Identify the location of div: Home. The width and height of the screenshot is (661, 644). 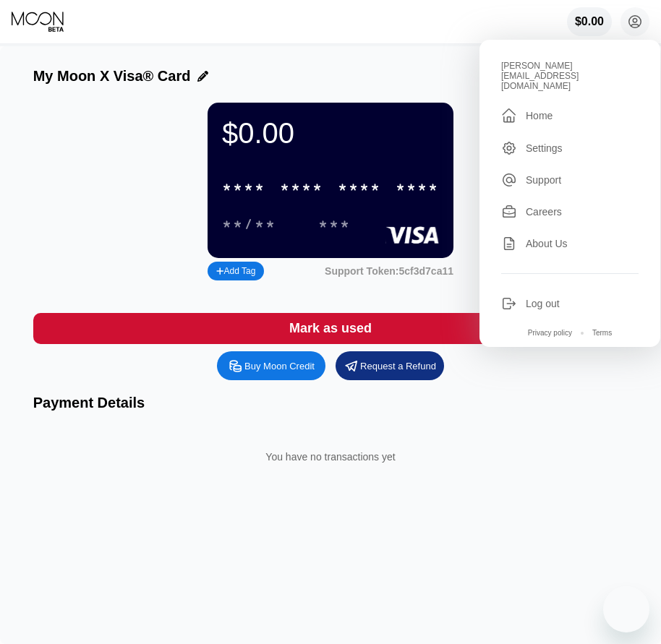
(570, 116).